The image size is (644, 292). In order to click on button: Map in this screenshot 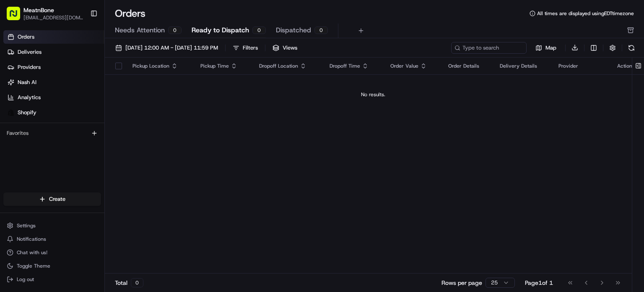, I will do `click(546, 48)`.